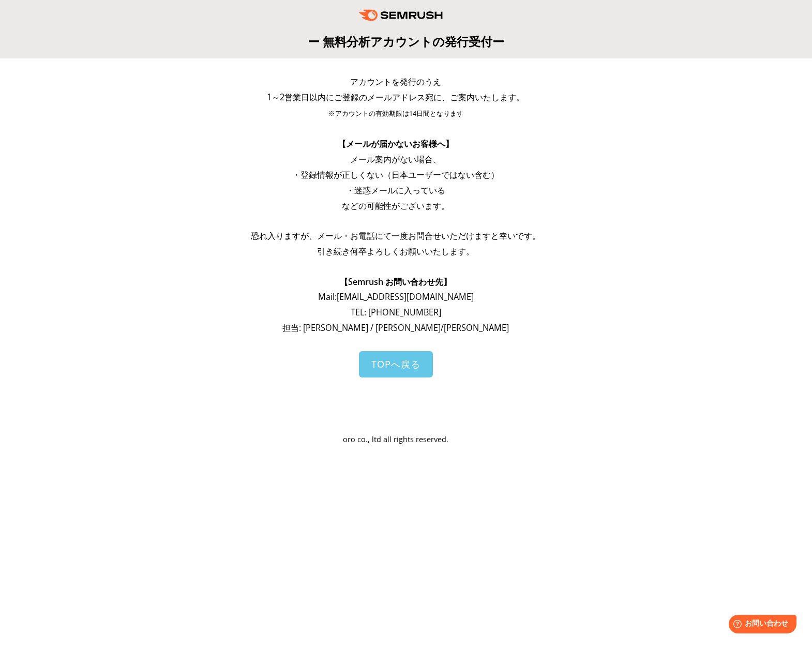 This screenshot has height=651, width=812. What do you see at coordinates (396, 439) in the screenshot?
I see `span: oro co., ltd all rights reserved.` at bounding box center [396, 439].